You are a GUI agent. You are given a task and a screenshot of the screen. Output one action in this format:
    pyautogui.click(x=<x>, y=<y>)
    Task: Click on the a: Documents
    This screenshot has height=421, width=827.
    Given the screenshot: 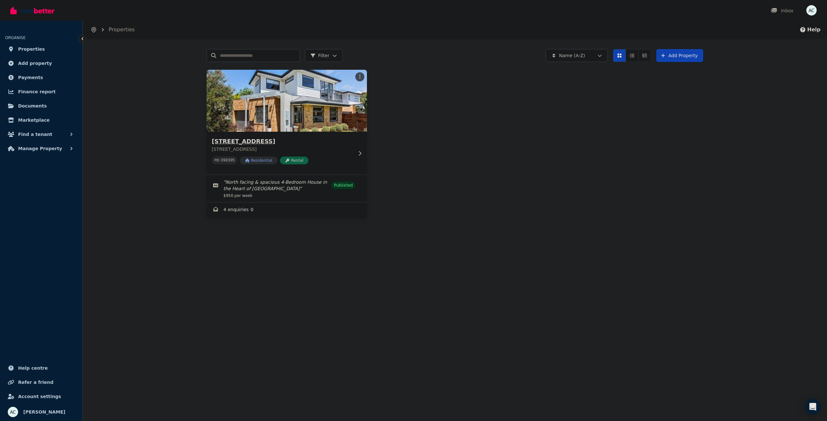 What is the action you would take?
    pyautogui.click(x=41, y=106)
    